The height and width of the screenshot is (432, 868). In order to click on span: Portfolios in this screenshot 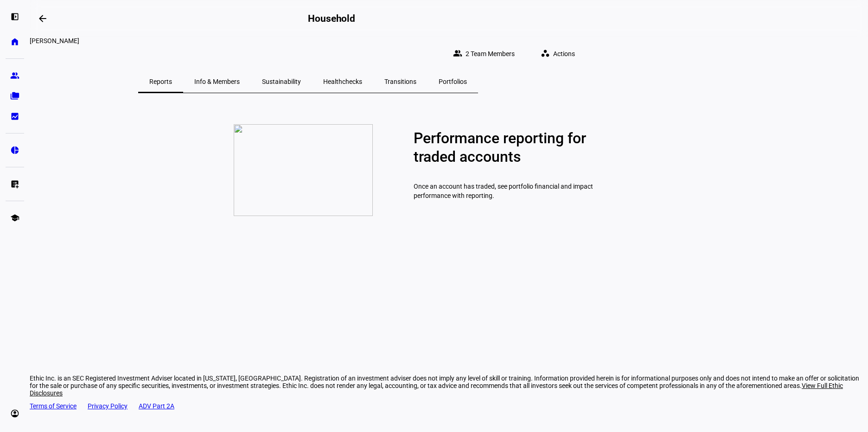, I will do `click(453, 82)`.